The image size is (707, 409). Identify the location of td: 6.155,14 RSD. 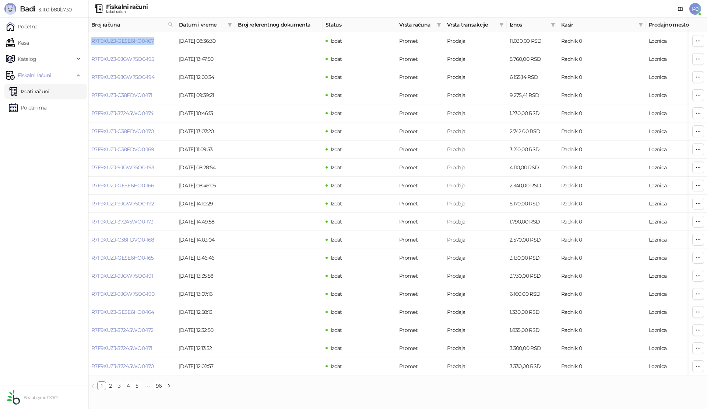
(533, 77).